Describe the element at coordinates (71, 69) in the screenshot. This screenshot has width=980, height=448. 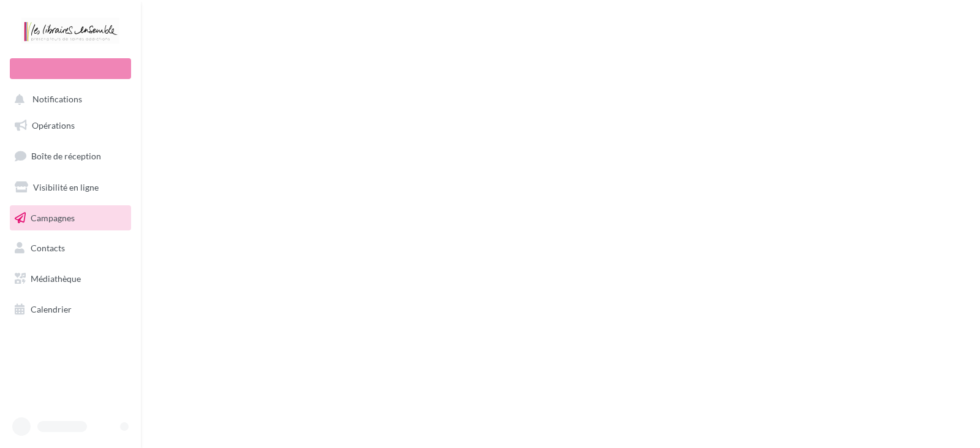
I see `div: Nouvelle campagne` at that location.